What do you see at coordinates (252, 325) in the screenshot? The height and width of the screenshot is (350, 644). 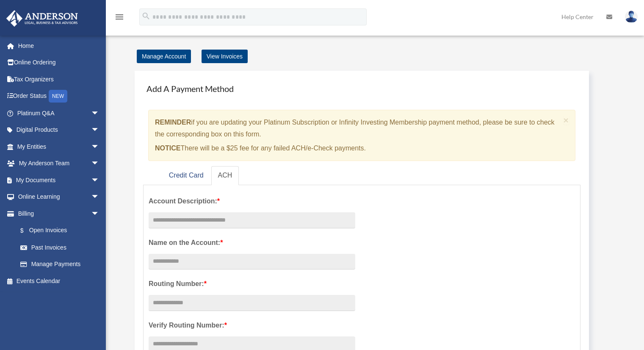 I see `label: Verify Routing Number:` at bounding box center [252, 325].